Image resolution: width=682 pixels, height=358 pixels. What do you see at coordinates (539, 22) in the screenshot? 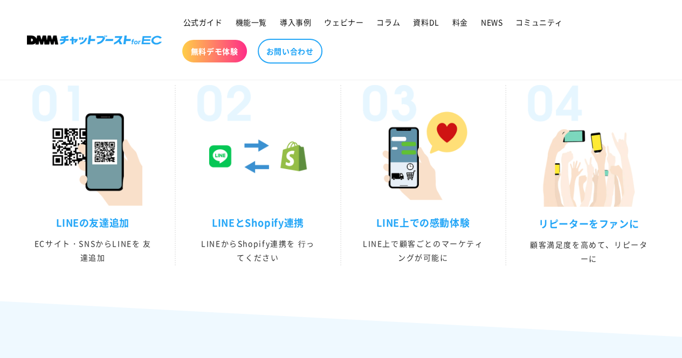
I see `a: コミュニティ` at bounding box center [539, 22].